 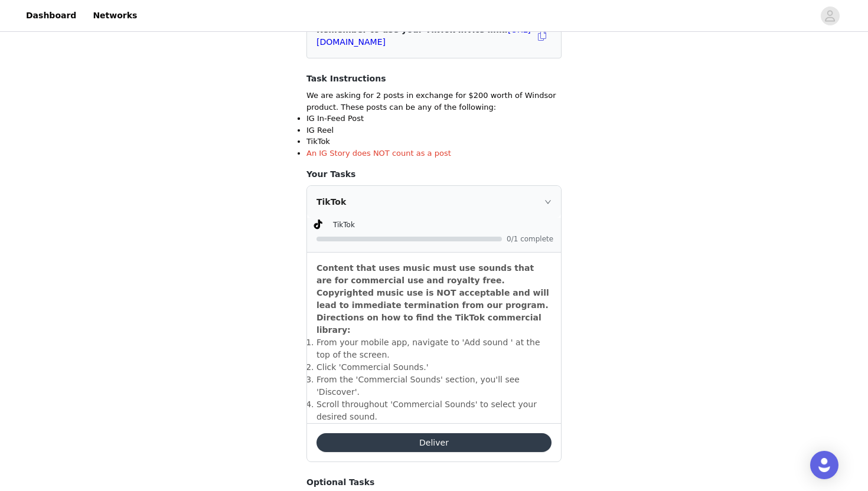 What do you see at coordinates (51, 15) in the screenshot?
I see `a: Dashboard` at bounding box center [51, 15].